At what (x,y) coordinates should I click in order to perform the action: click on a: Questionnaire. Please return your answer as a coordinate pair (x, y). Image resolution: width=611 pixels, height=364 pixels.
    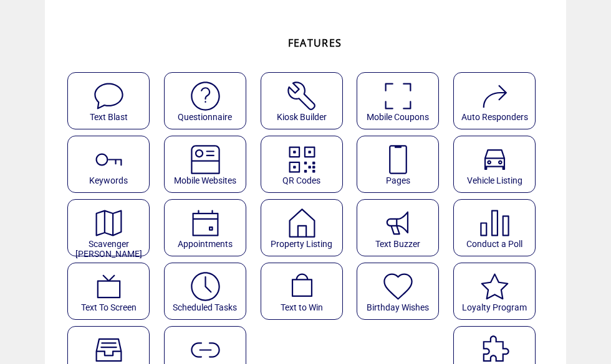
    Looking at the image, I should click on (209, 101).